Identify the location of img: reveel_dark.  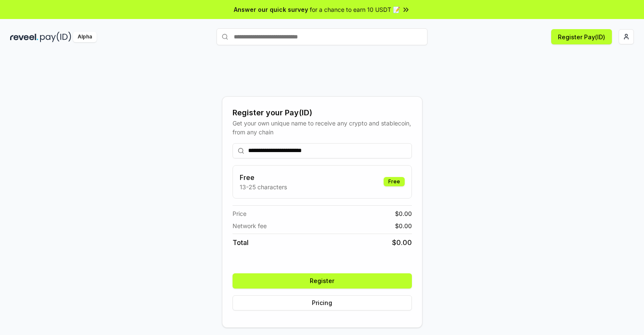
(24, 37).